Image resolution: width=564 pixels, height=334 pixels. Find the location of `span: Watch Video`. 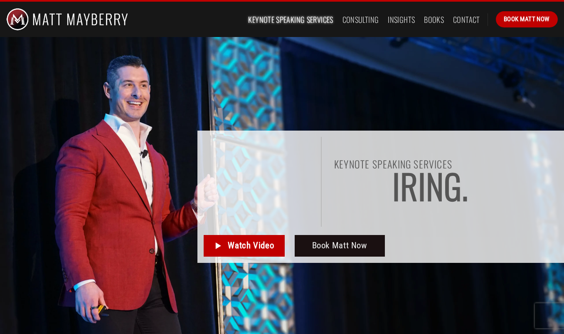

span: Watch Video is located at coordinates (251, 245).